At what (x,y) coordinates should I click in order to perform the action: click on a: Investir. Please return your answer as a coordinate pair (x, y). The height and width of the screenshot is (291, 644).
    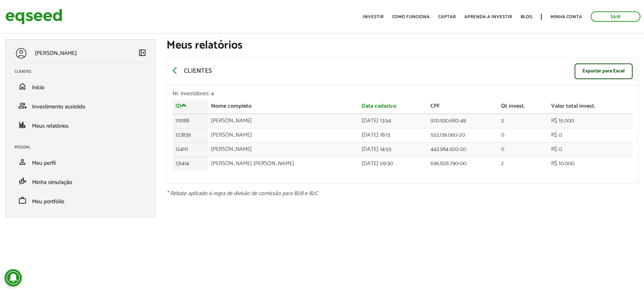
    Looking at the image, I should click on (373, 17).